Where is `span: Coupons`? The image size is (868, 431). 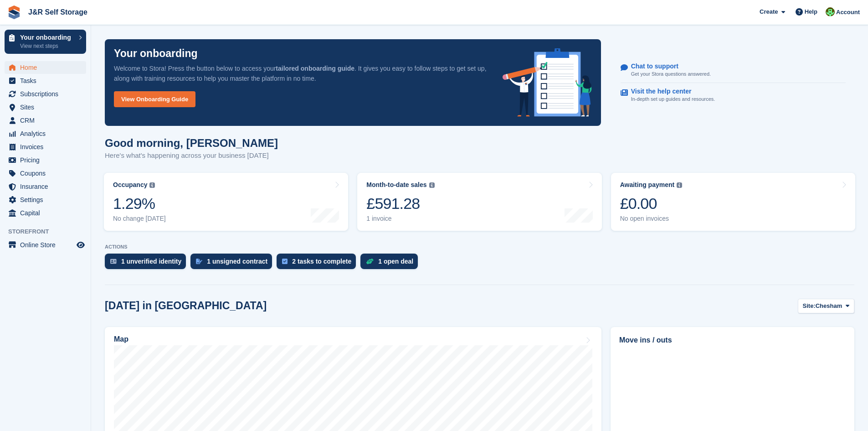
span: Coupons is located at coordinates (48, 173).